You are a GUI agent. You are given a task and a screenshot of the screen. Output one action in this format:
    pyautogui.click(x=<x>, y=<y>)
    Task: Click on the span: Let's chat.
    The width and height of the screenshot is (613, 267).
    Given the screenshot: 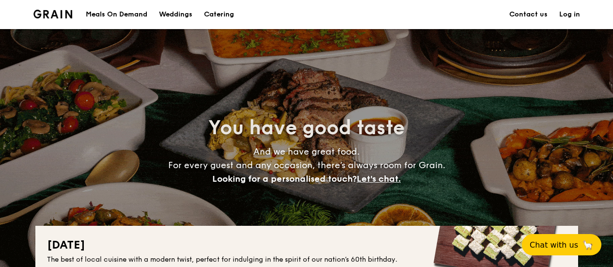 What is the action you would take?
    pyautogui.click(x=378, y=179)
    